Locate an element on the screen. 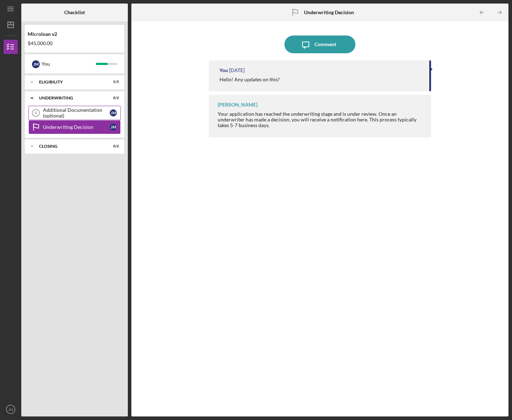 This screenshot has height=420, width=512. div: 5 / 5 is located at coordinates (113, 82).